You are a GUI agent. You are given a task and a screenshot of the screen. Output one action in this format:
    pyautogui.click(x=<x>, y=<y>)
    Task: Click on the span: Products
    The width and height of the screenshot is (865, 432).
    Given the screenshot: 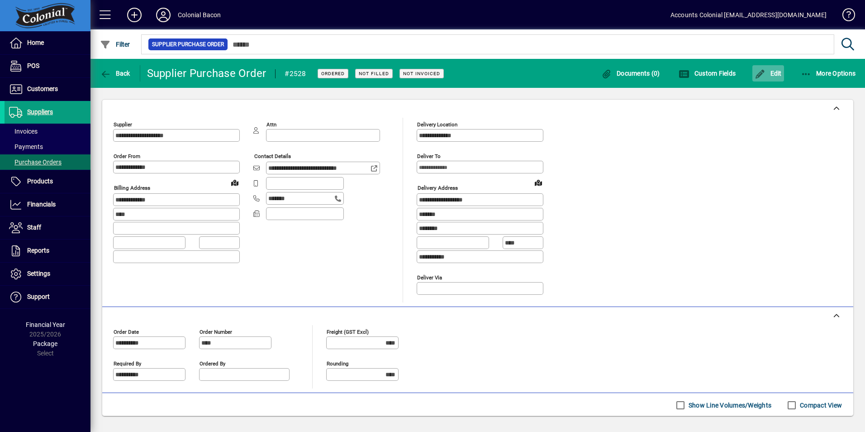 What is the action you would take?
    pyautogui.click(x=40, y=181)
    